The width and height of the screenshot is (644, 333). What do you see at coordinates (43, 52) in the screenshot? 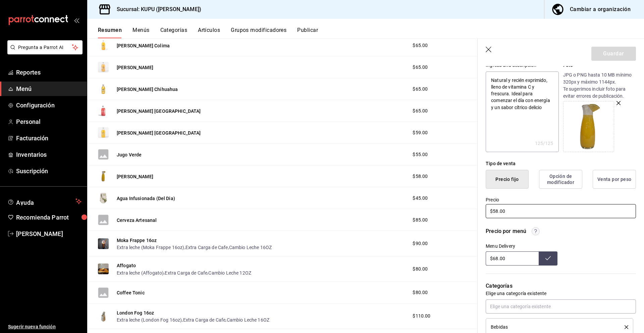
I see `a: Pregunta a Parrot AI` at bounding box center [43, 52].